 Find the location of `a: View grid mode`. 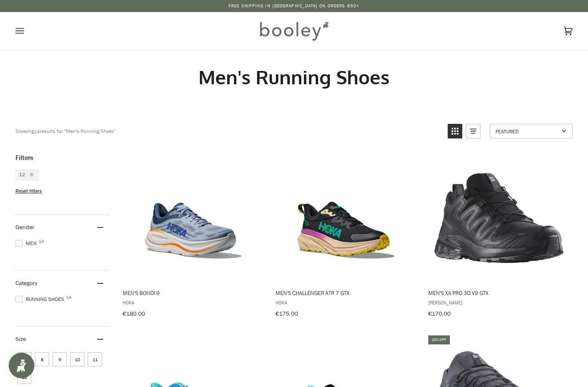

a: View grid mode is located at coordinates (455, 131).